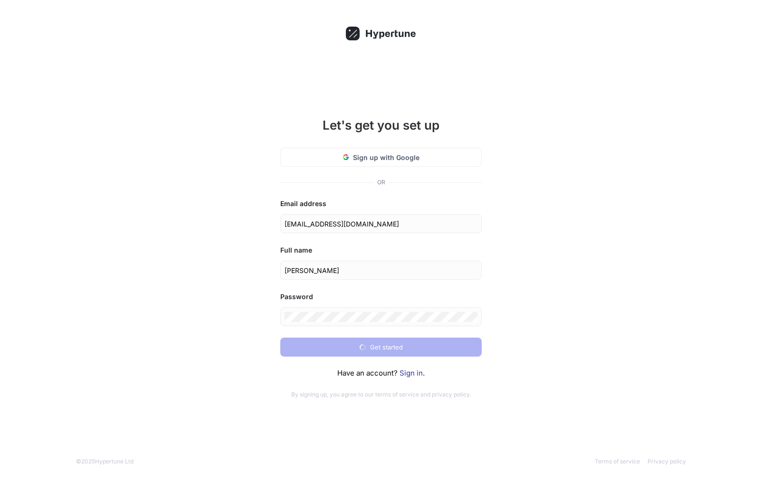  I want to click on span: Sign up with Google, so click(386, 157).